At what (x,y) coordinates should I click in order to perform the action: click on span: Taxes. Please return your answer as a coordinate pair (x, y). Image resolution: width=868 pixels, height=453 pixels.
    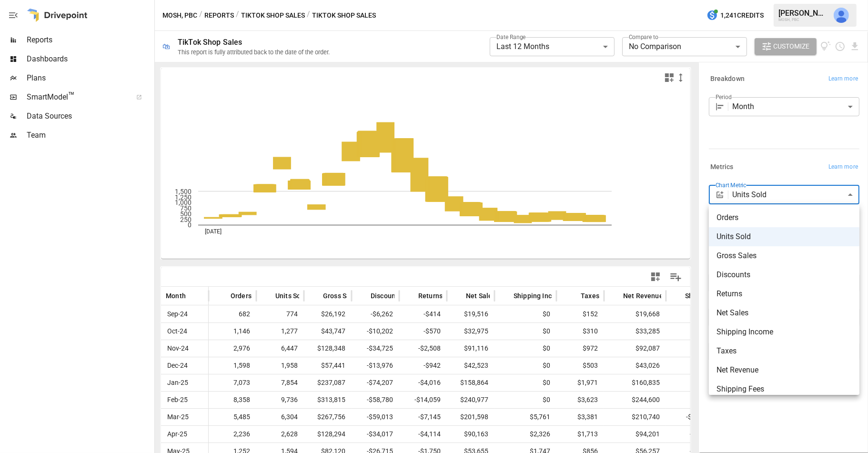
    Looking at the image, I should click on (784, 351).